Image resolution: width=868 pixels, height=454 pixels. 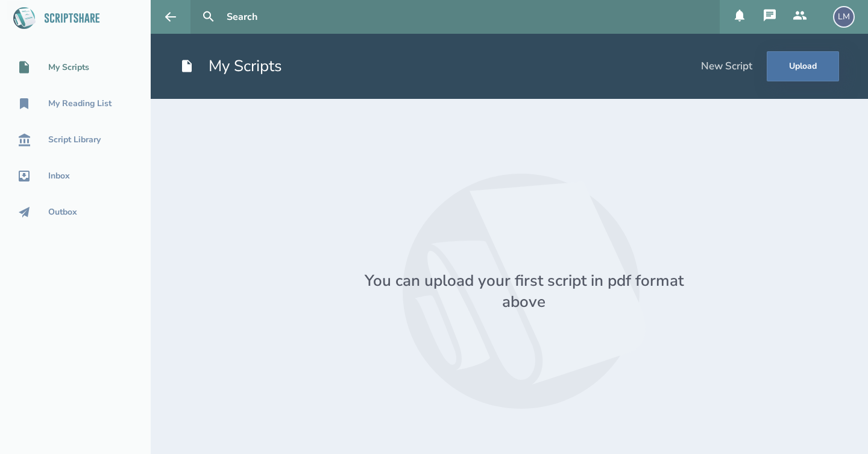 What do you see at coordinates (844, 17) in the screenshot?
I see `div: LM` at bounding box center [844, 17].